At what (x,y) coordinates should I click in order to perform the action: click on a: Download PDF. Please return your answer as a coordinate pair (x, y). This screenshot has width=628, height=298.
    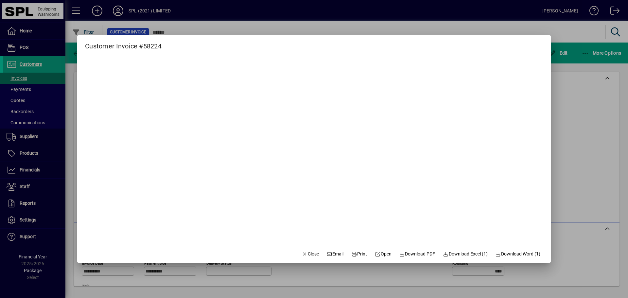
    Looking at the image, I should click on (417, 254).